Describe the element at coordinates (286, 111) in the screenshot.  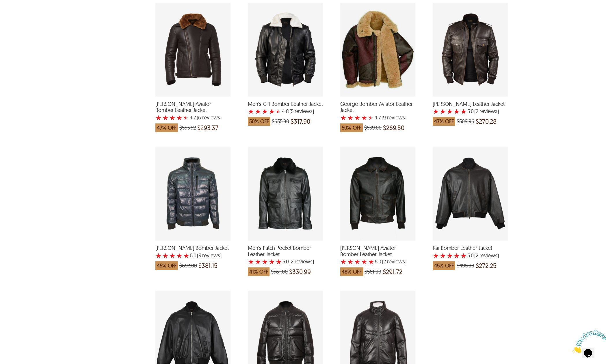
I see `a: Men's G-1 Bomber Leather Jacket with a 4.8 Star Rating 5 Product Review which was at a price of $...` at that location.